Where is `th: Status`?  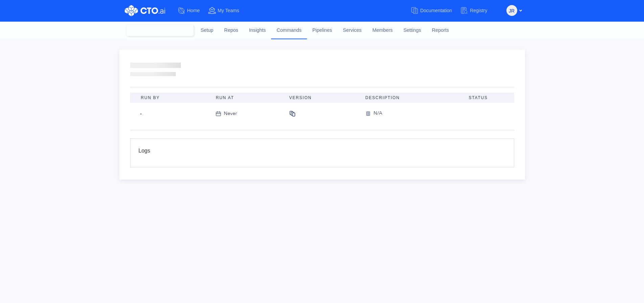 th: Status is located at coordinates (489, 98).